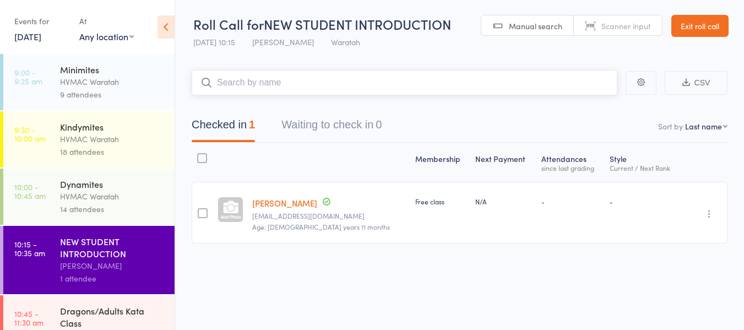  Describe the element at coordinates (503, 162) in the screenshot. I see `div: Next Payment` at that location.